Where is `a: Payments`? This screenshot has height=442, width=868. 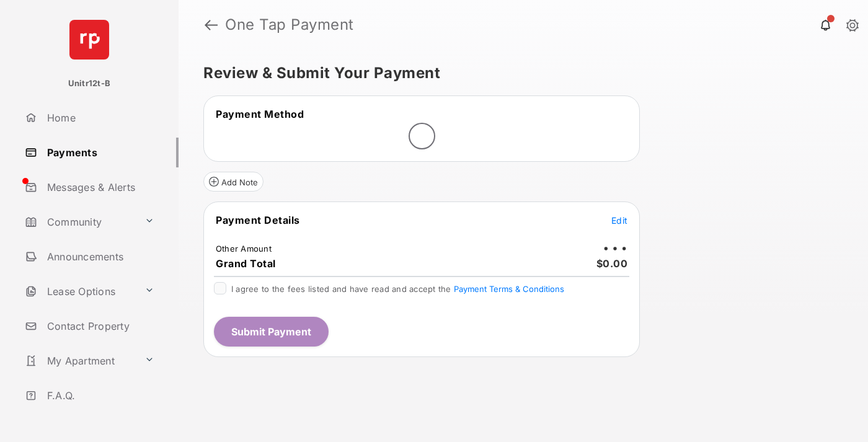
a: Payments is located at coordinates (99, 152).